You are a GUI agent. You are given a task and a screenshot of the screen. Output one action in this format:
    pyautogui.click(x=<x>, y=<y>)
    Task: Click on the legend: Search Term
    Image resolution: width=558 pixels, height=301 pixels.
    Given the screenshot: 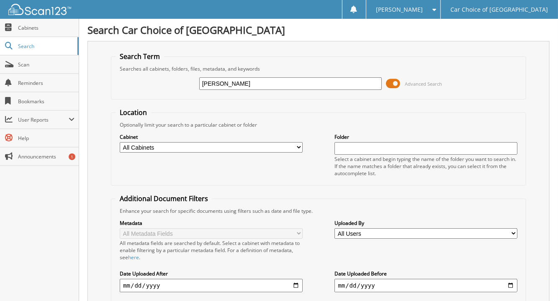 What is the action you would take?
    pyautogui.click(x=140, y=56)
    